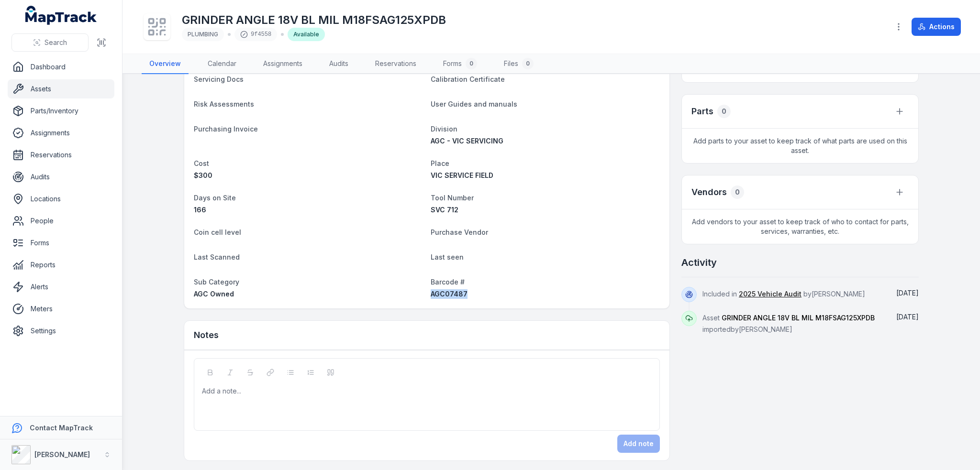 Image resolution: width=980 pixels, height=470 pixels. What do you see at coordinates (445, 209) in the screenshot?
I see `span: SVC 712` at bounding box center [445, 209].